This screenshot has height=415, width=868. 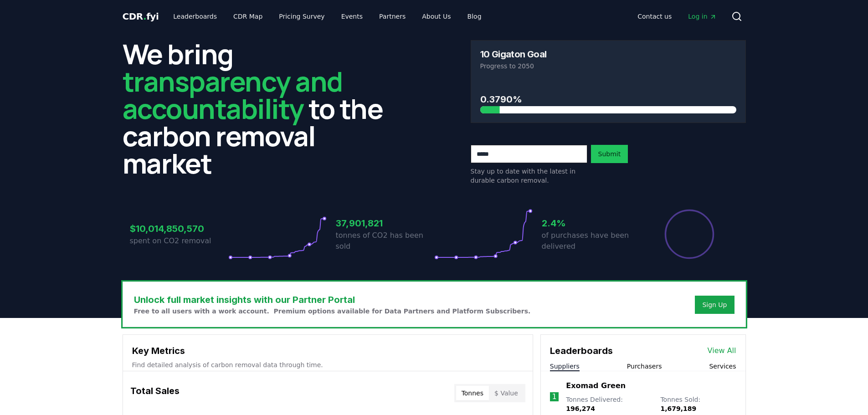 What do you see at coordinates (644, 366) in the screenshot?
I see `button: Purchasers` at bounding box center [644, 366].